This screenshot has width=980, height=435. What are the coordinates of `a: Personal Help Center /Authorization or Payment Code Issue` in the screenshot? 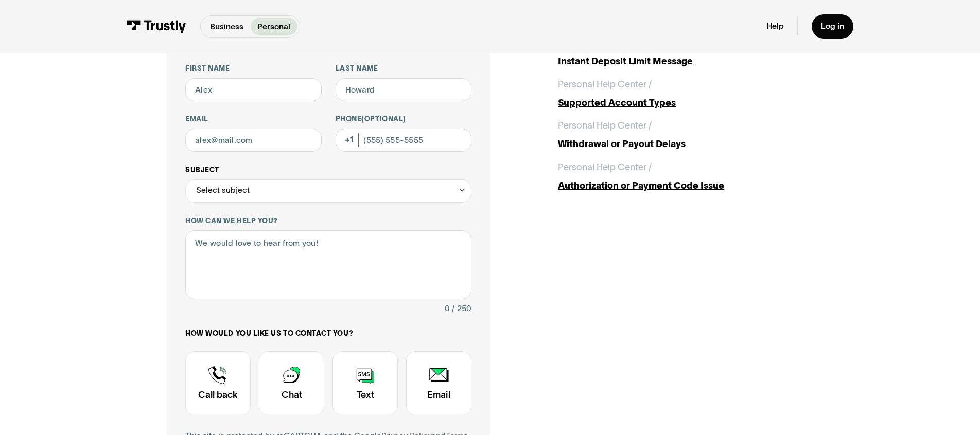 It's located at (685, 176).